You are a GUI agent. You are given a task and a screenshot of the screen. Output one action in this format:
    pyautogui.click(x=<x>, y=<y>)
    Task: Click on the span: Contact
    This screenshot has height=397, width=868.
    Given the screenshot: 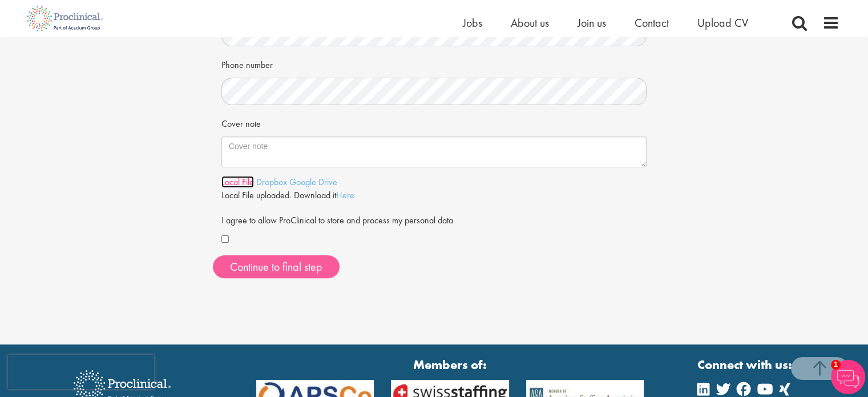 What is the action you would take?
    pyautogui.click(x=652, y=23)
    